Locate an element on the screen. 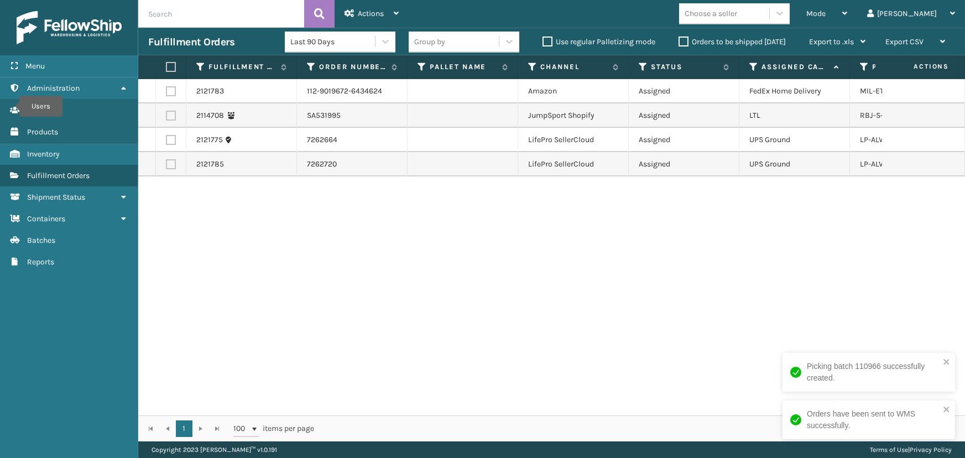 This screenshot has width=965, height=458. a: 2114708 is located at coordinates (210, 116).